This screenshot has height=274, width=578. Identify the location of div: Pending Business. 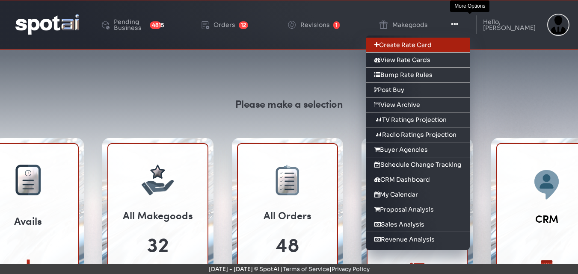
(130, 25).